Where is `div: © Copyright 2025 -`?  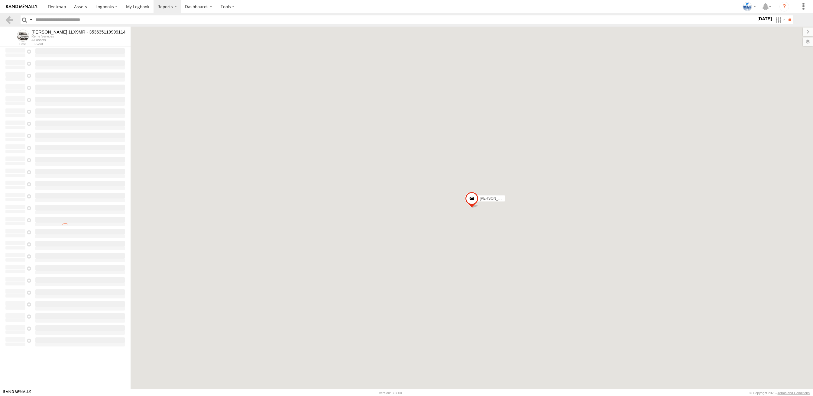
div: © Copyright 2025 - is located at coordinates (780, 393).